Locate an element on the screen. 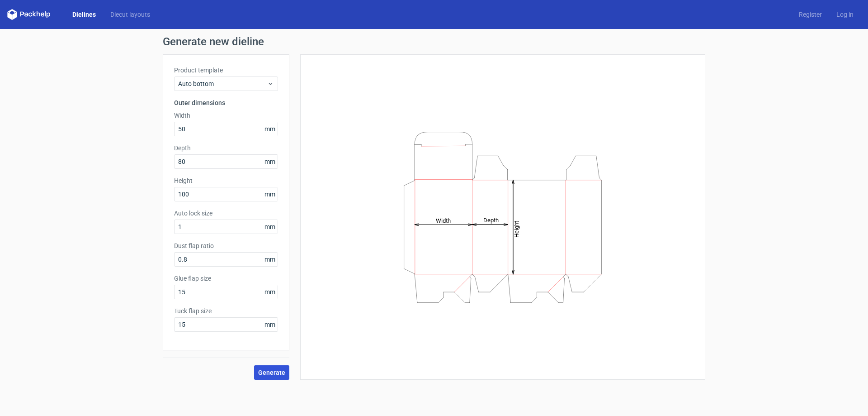 The image size is (868, 416). label: Product template is located at coordinates (226, 70).